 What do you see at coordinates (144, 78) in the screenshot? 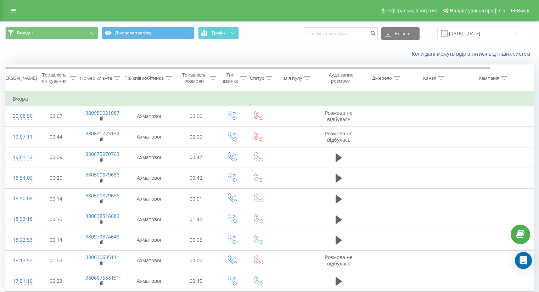
I see `div: ПІБ співробітника` at bounding box center [144, 78].